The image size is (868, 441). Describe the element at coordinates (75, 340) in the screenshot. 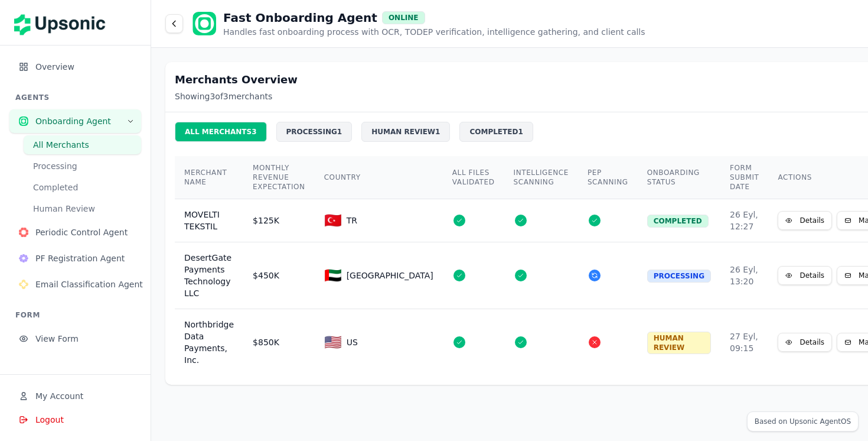

I see `a: View Form` at that location.